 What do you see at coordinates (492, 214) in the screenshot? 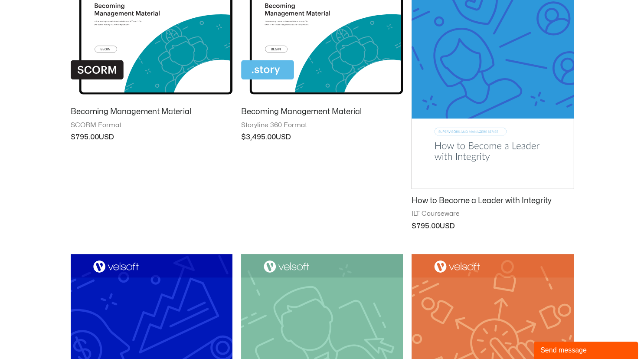
I see `span: ILT Courseware` at bounding box center [492, 214].